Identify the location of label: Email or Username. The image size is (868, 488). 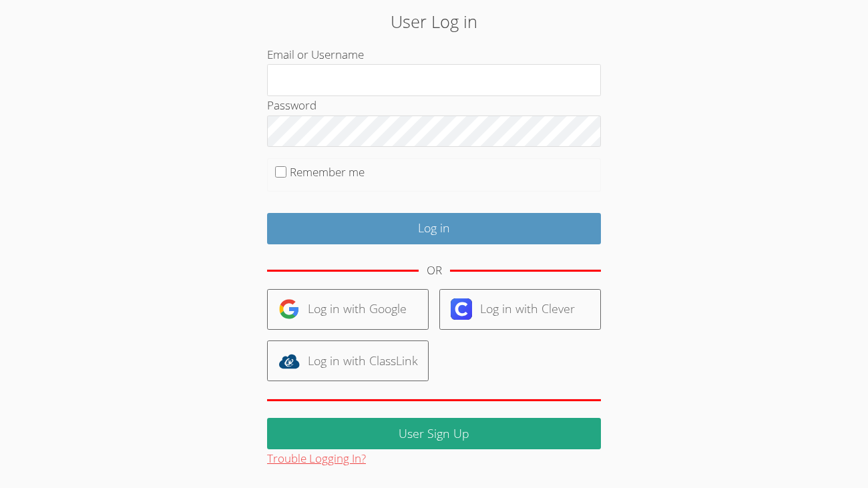
(315, 54).